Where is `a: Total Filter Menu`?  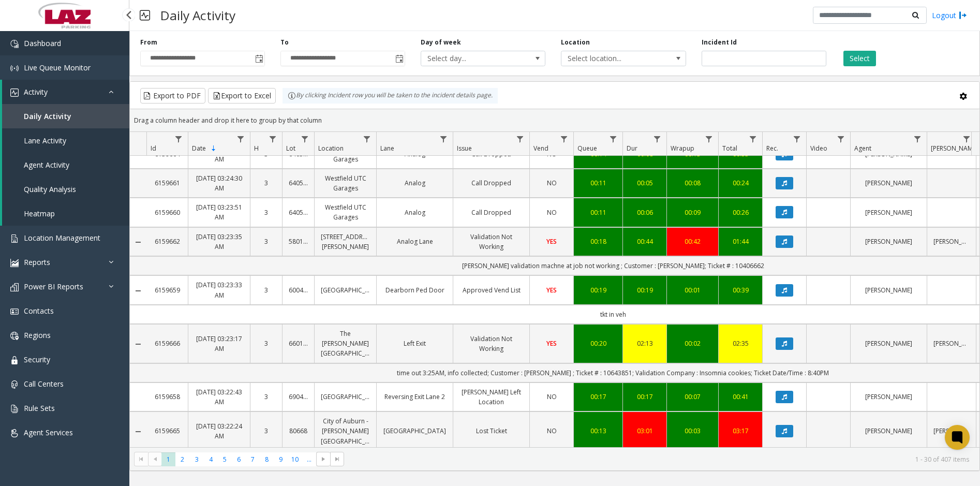
a: Total Filter Menu is located at coordinates (752, 138).